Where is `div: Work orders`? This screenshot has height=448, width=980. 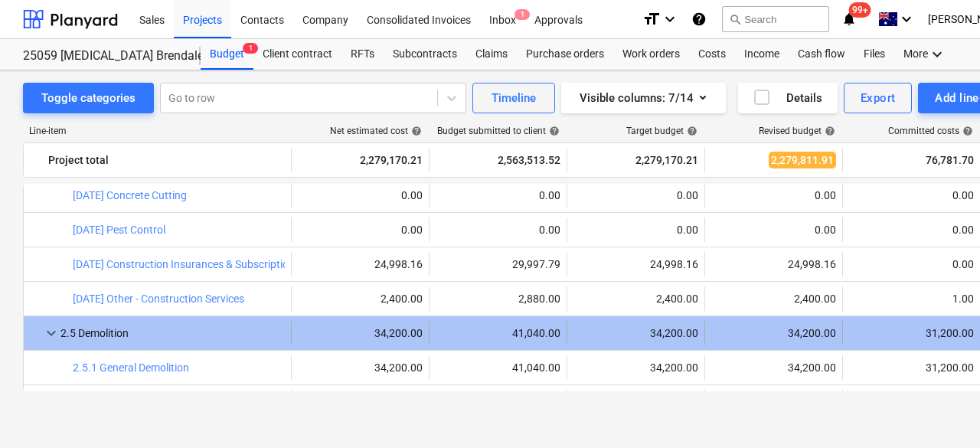 div: Work orders is located at coordinates (651, 55).